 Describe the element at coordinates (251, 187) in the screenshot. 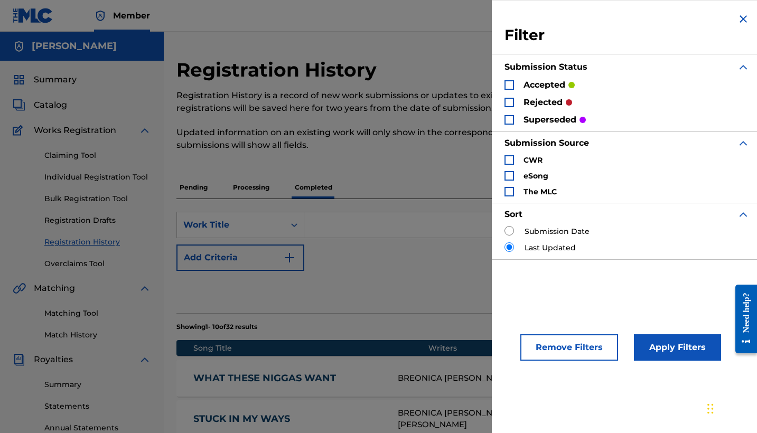

I see `p: Processing` at that location.